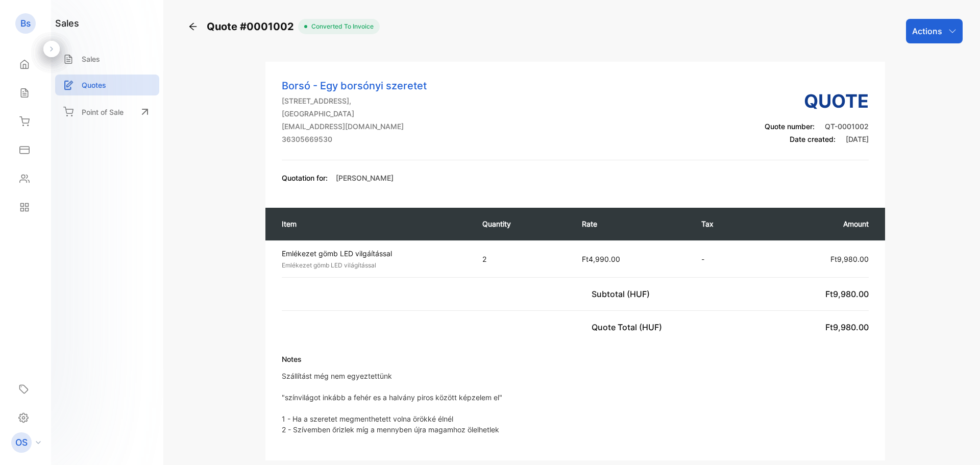  I want to click on p: Bs, so click(25, 23).